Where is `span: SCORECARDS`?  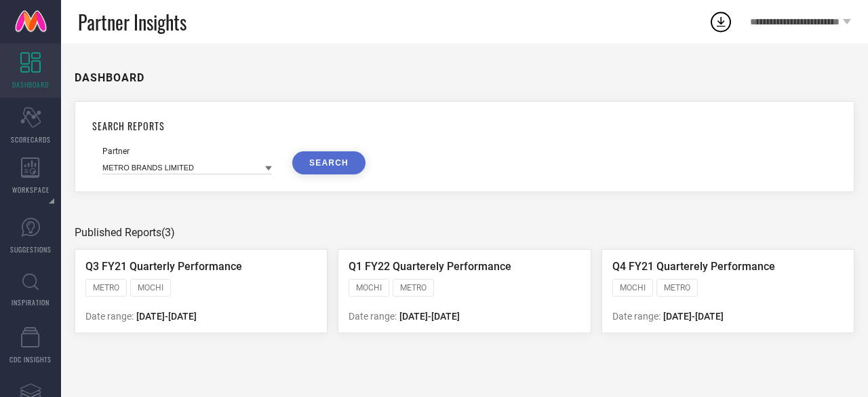
span: SCORECARDS is located at coordinates (31, 139).